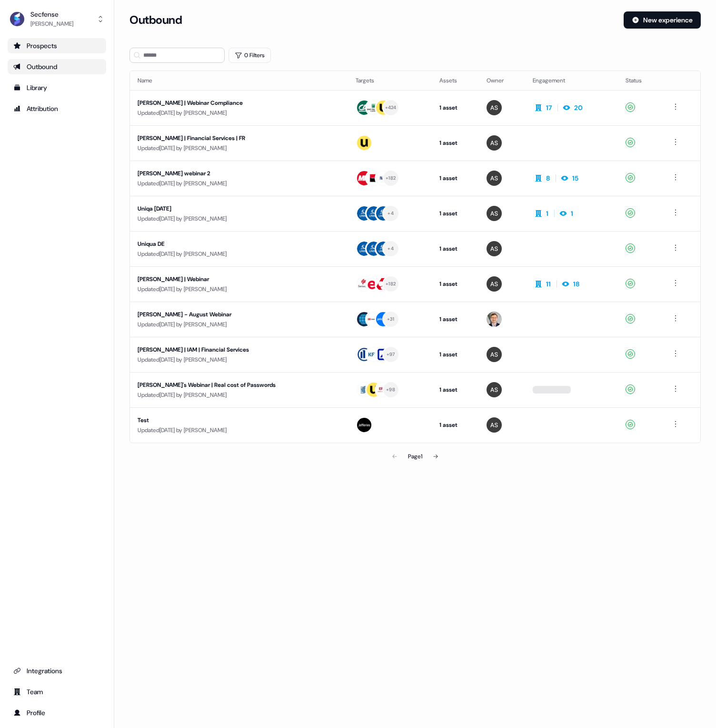  I want to click on th: Owner, so click(502, 81).